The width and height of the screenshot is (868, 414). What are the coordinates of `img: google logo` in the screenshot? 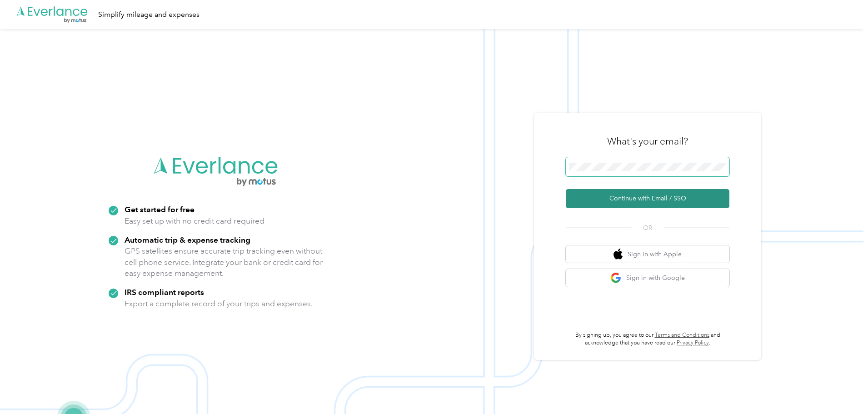 It's located at (615, 278).